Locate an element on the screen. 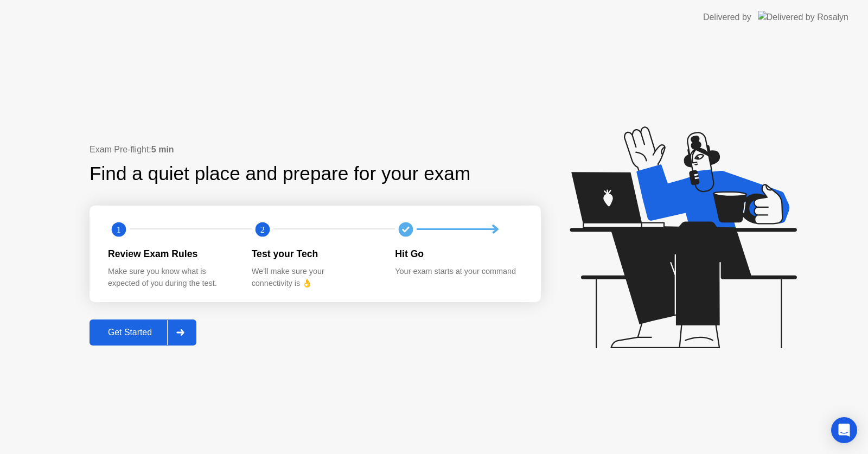  div: Get Started is located at coordinates (130, 333).